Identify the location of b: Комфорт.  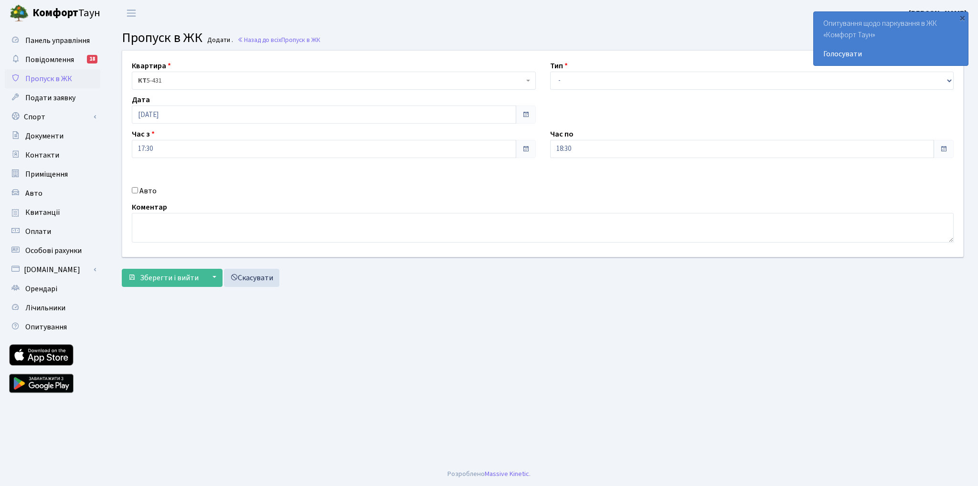
(55, 13).